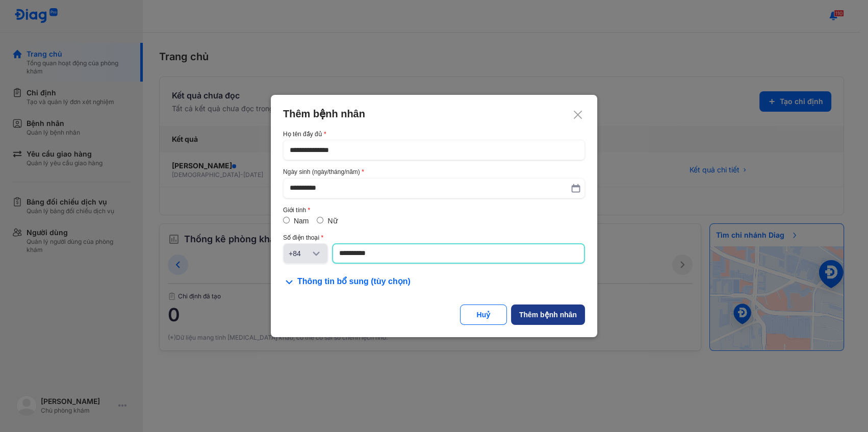  I want to click on div: Họ tên đầy đủ, so click(434, 134).